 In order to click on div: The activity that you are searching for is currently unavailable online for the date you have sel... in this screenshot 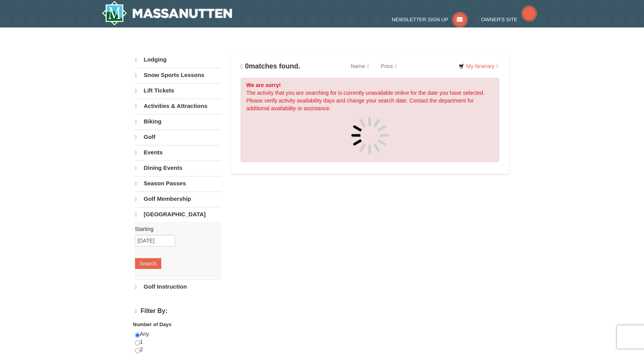, I will do `click(370, 120)`.